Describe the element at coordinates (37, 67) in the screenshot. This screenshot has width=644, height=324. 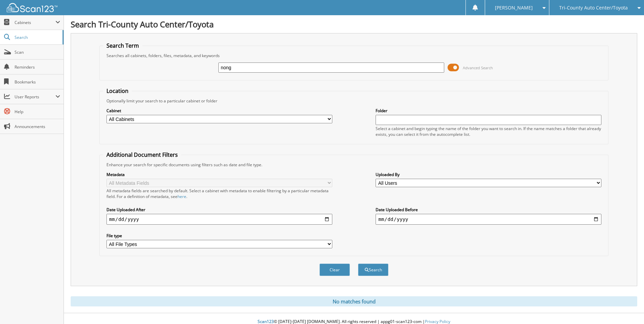
I see `span: Reminders` at that location.